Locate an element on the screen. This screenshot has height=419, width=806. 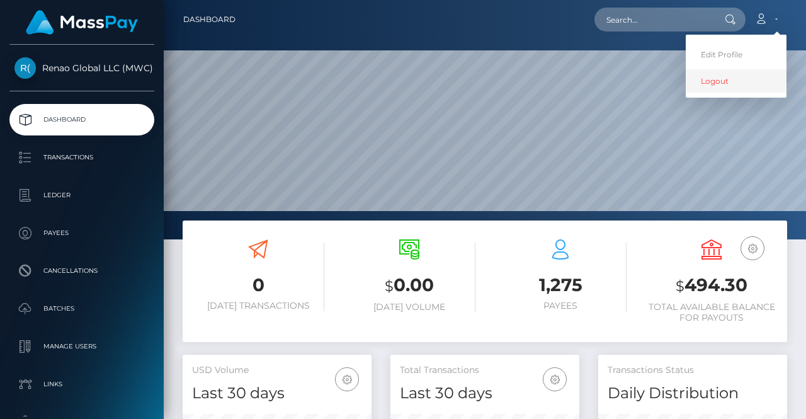
h3: 0.00 is located at coordinates (409, 285).